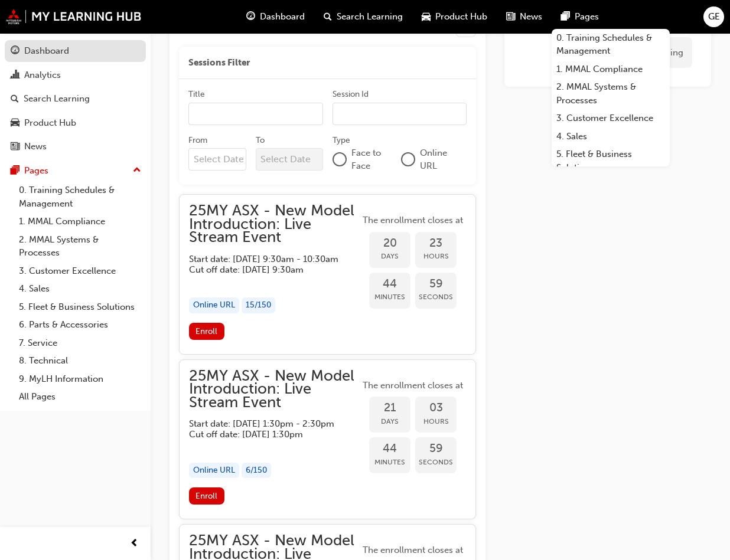  Describe the element at coordinates (438, 159) in the screenshot. I see `span: Online URL` at that location.